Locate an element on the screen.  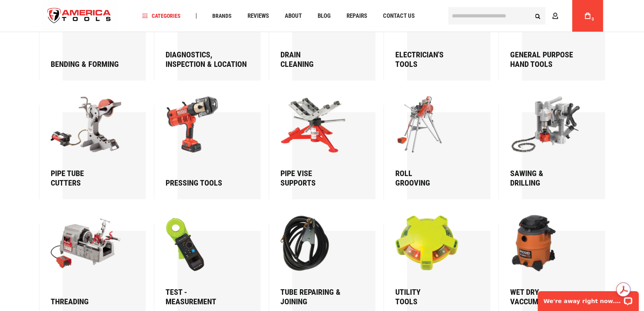
div: Pipe Tube Cutters is located at coordinates (89, 178).